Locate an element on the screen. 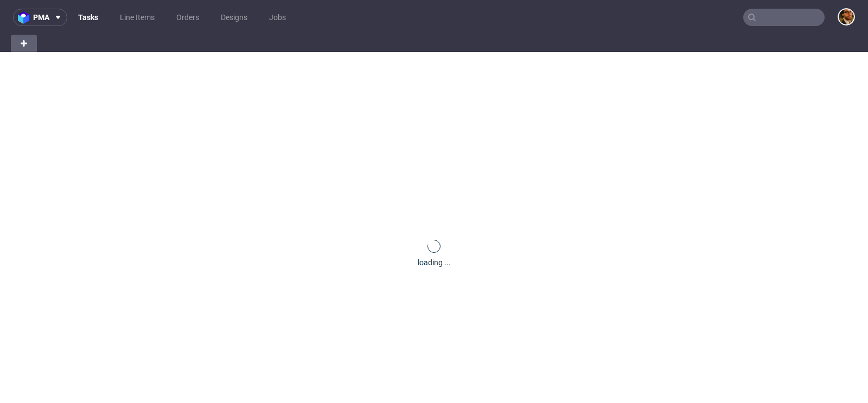 This screenshot has width=868, height=403. a: Line Items is located at coordinates (137, 18).